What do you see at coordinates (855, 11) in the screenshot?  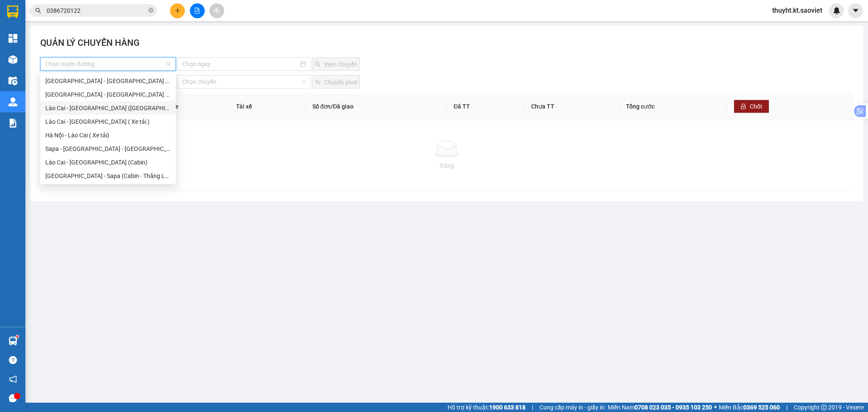 I see `button: caret-down` at bounding box center [855, 11].